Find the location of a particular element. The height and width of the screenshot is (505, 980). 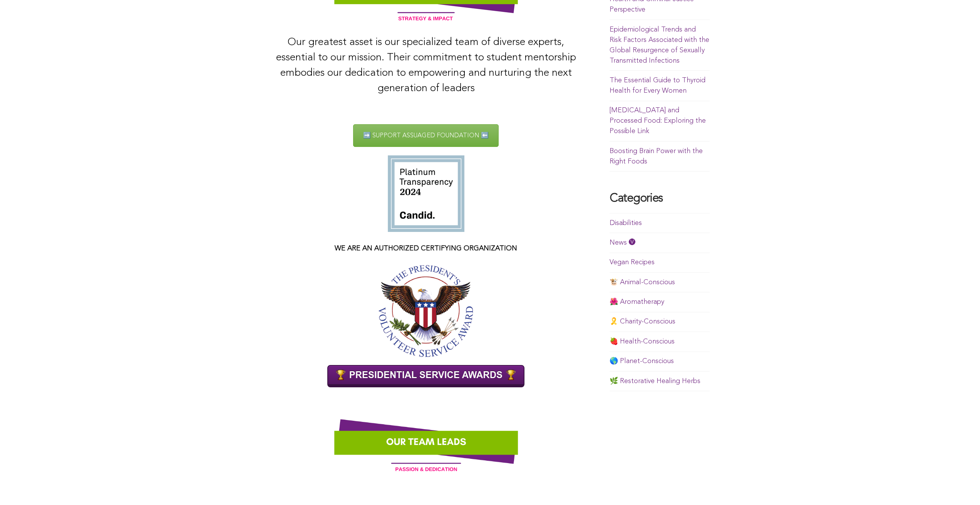

a: 🌿 Restorative Healing Herbs is located at coordinates (655, 381).